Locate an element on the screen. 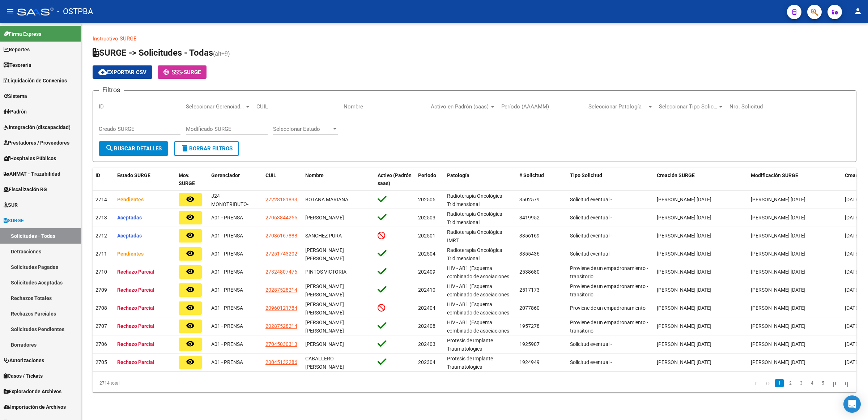 This screenshot has width=868, height=420. span: Liquidación de Convenios is located at coordinates (35, 81).